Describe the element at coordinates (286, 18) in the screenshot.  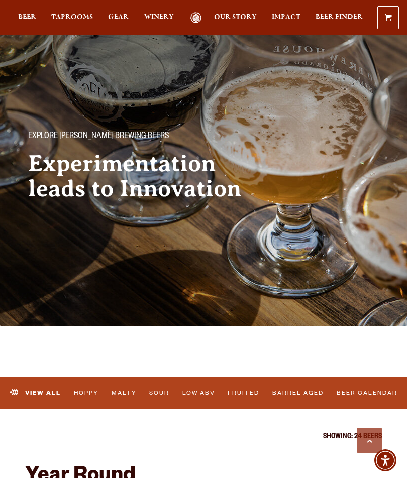
I see `a: Impact` at that location.